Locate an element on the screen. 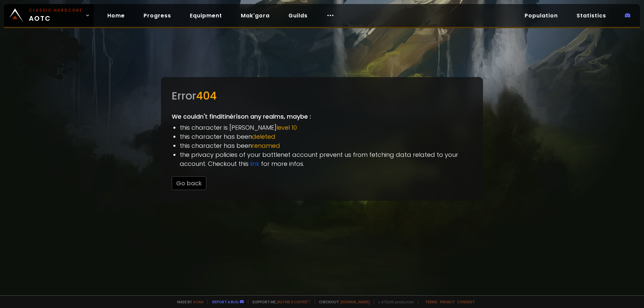 This screenshot has width=644, height=308. a: Consent is located at coordinates (466, 302).